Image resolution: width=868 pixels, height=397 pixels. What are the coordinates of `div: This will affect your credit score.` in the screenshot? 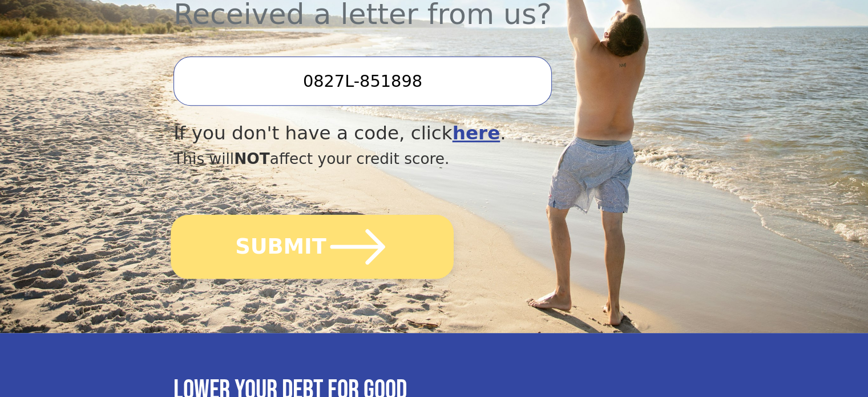 It's located at (395, 159).